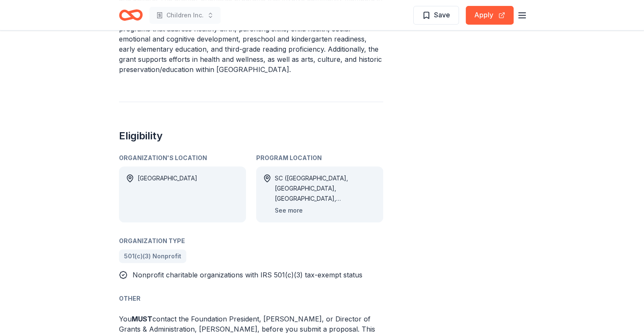  What do you see at coordinates (152, 256) in the screenshot?
I see `span: 501(c)(3) Nonprofit` at bounding box center [152, 256].